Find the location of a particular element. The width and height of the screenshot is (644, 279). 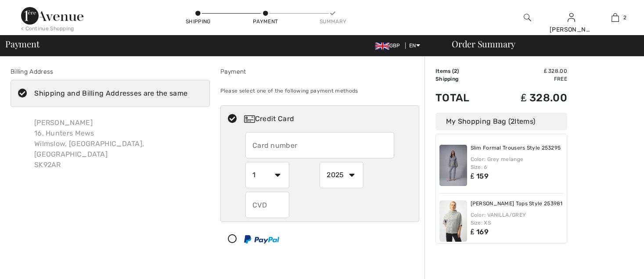

img: Credit Card is located at coordinates (250, 119).